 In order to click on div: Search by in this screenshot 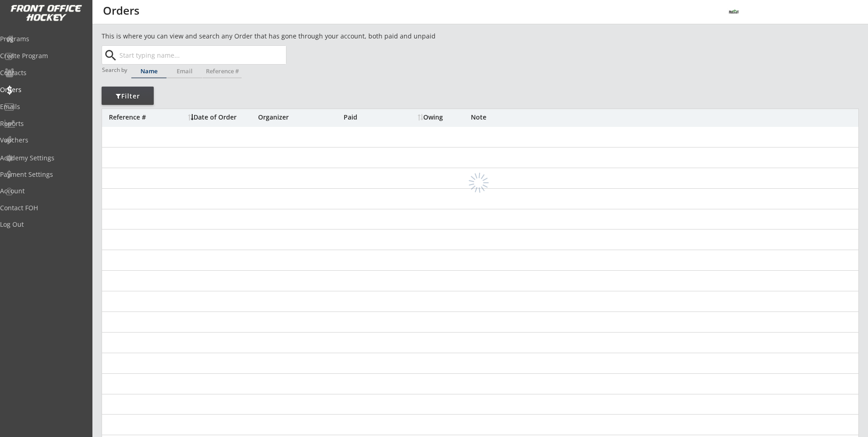, I will do `click(115, 69)`.